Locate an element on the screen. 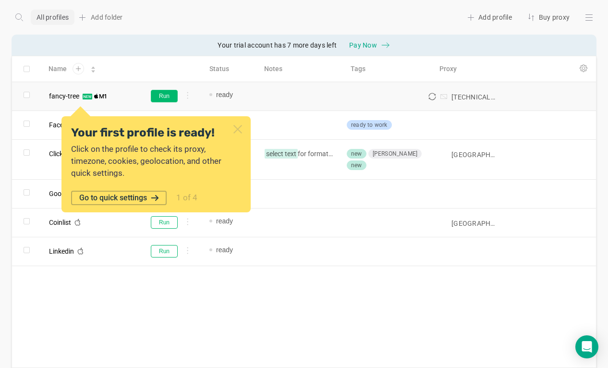 The width and height of the screenshot is (608, 368). div: Click on the profile to check its proxy, timezone, cookies, geolocation, and other quick settings. is located at coordinates (150, 161).